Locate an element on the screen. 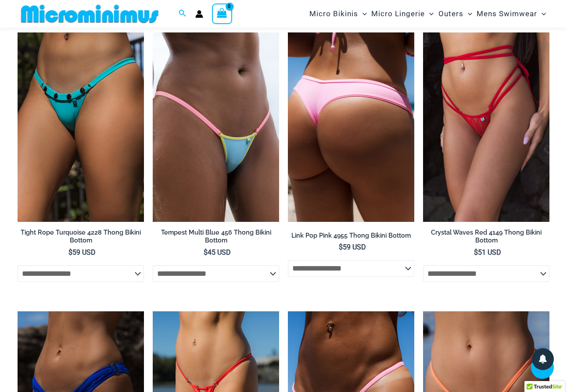 The height and width of the screenshot is (392, 567). a: OutersMenu ToggleMenu Toggle is located at coordinates (455, 13).